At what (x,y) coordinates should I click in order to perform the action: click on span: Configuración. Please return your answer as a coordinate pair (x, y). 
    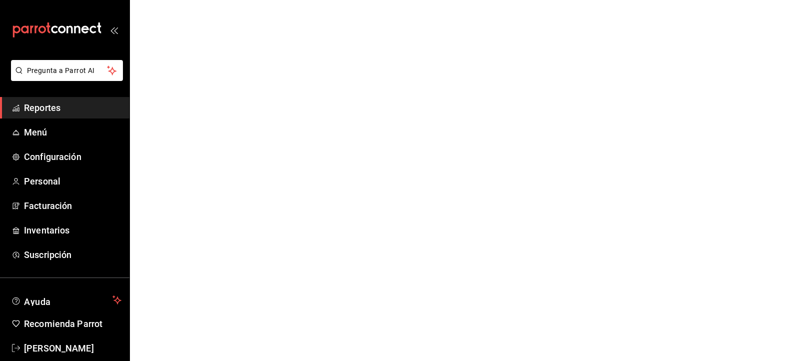
    Looking at the image, I should click on (72, 156).